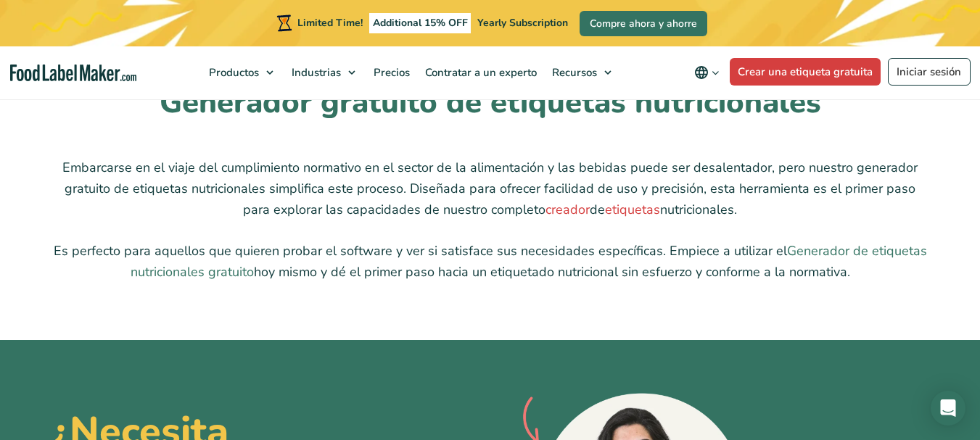  What do you see at coordinates (315, 73) in the screenshot?
I see `span: Industrias` at bounding box center [315, 73].